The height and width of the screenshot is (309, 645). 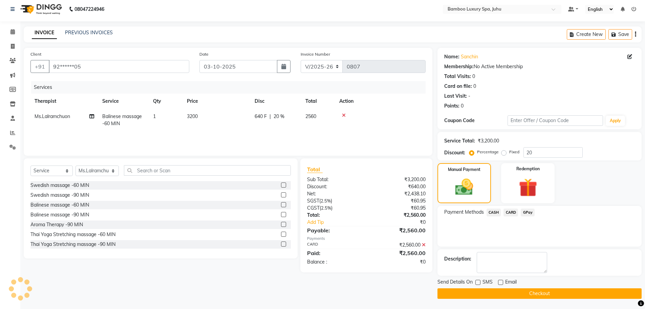 I want to click on div: Coupon Code, so click(x=476, y=120).